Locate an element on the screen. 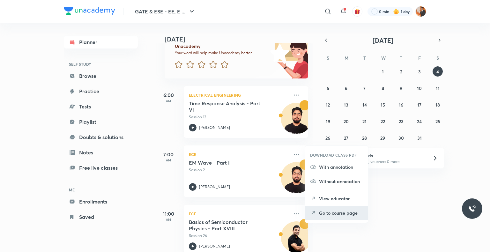 This screenshot has height=252, width=490. button: October 3, 2025 is located at coordinates (419, 71).